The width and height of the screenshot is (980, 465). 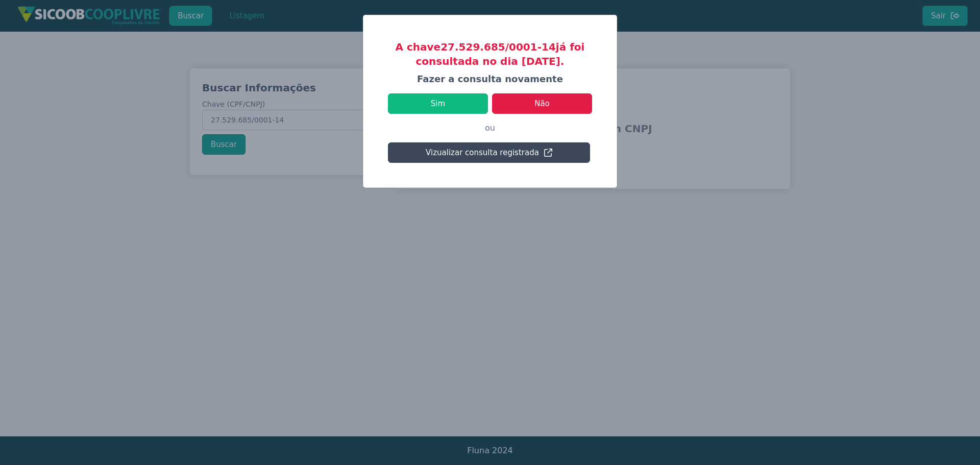 I want to click on h4: Fazer a consulta novamente, so click(x=490, y=79).